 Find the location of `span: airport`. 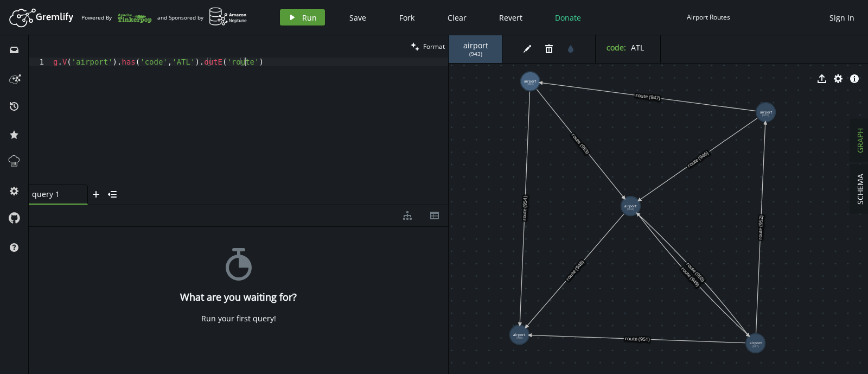

span: airport is located at coordinates (475, 46).